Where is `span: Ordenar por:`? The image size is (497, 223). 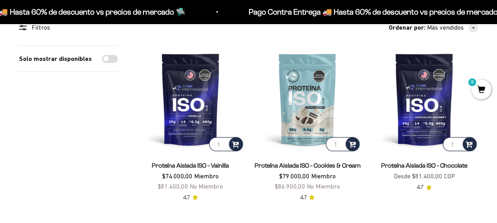
span: Ordenar por: is located at coordinates (407, 28).